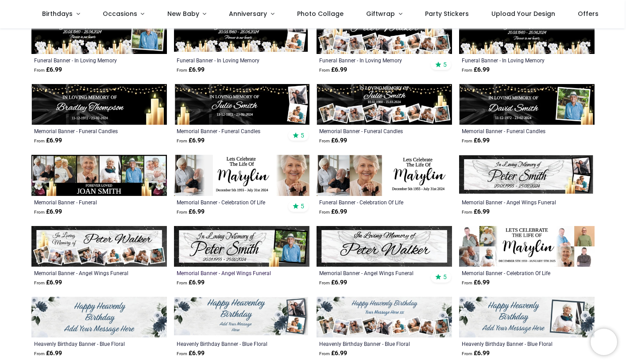 The width and height of the screenshot is (626, 364). Describe the element at coordinates (183, 14) in the screenshot. I see `span: New Baby` at that location.